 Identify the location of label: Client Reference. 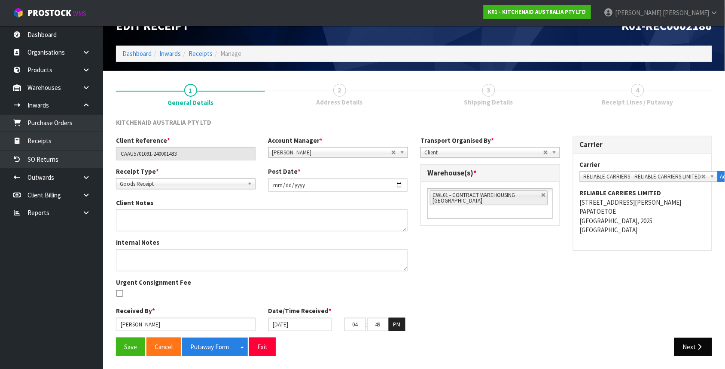
(143, 140).